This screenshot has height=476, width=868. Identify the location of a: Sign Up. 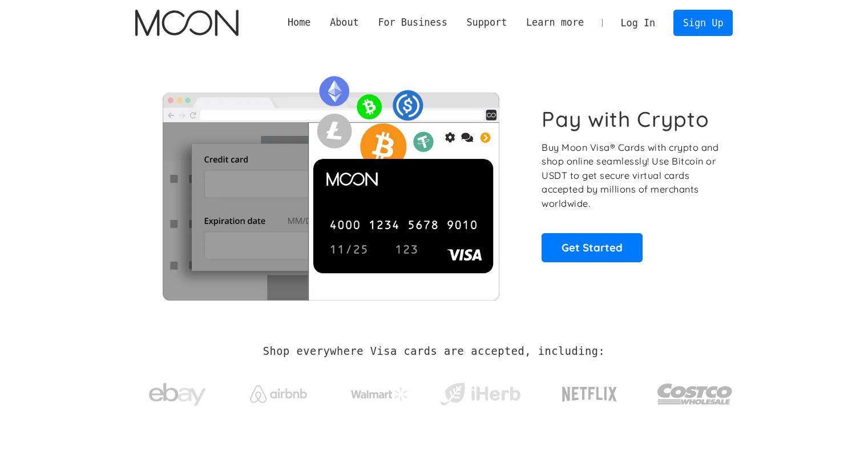
(703, 22).